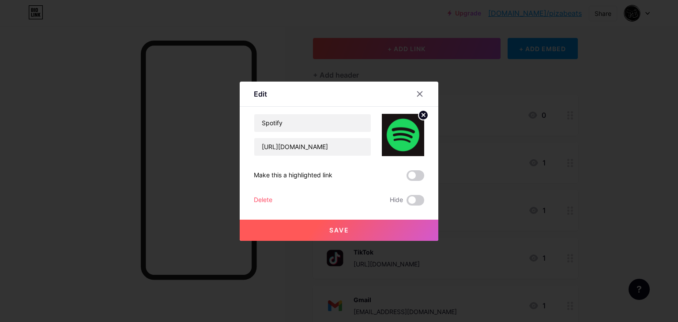 The width and height of the screenshot is (678, 322). I want to click on button: Save, so click(339, 230).